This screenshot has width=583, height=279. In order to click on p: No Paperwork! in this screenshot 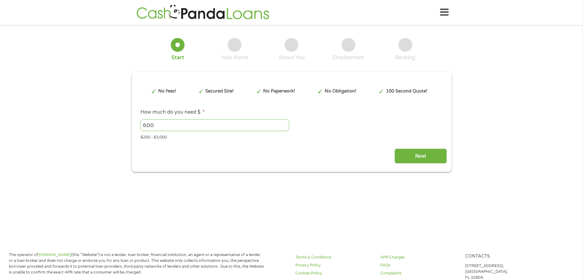, I will do `click(279, 91)`.